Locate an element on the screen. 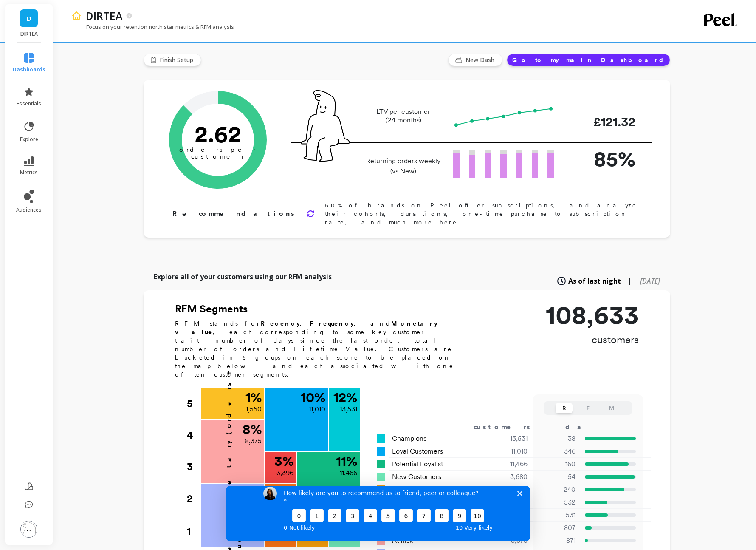 Image resolution: width=756 pixels, height=550 pixels. img: profile picture is located at coordinates (29, 530).